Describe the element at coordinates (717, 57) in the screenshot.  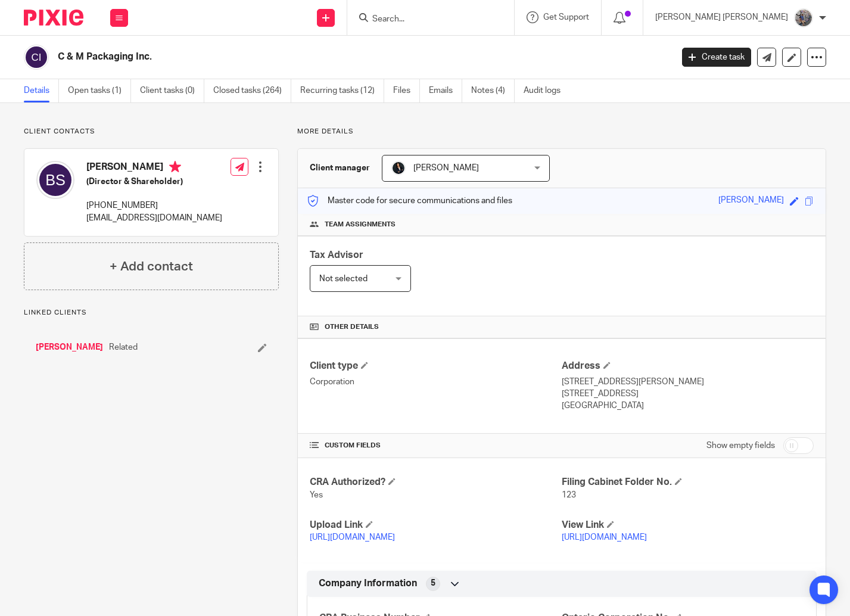
I see `a: Create task` at that location.